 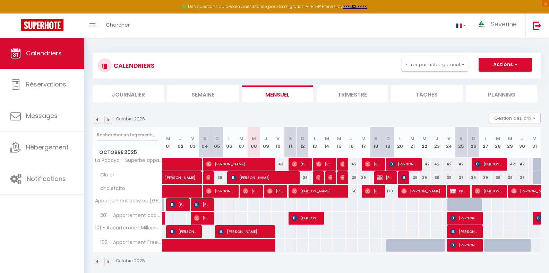 What do you see at coordinates (387, 191) in the screenshot?
I see `div: 170` at bounding box center [387, 191].